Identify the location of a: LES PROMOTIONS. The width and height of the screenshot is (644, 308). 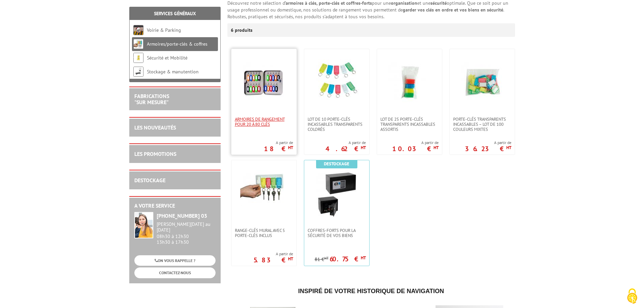
(155, 154).